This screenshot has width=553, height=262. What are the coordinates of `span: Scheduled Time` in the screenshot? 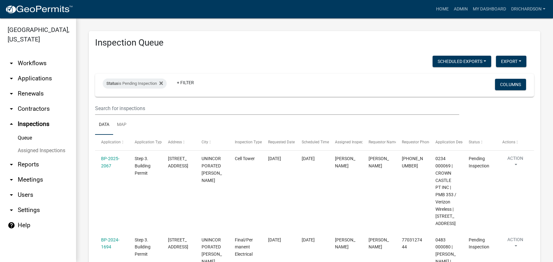 It's located at (315, 142).